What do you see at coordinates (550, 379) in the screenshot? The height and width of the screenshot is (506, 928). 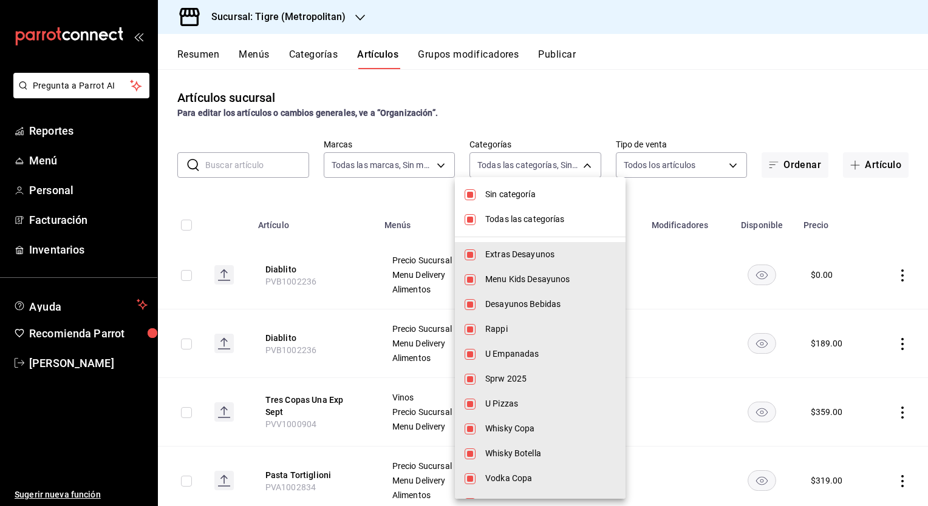 I see `span: Sprw 2025` at bounding box center [550, 379].